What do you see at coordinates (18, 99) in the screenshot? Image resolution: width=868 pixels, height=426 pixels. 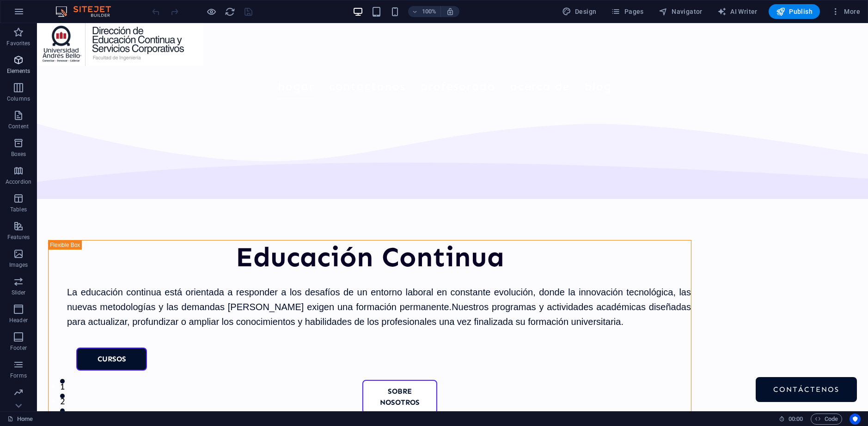 I see `p: Columns` at bounding box center [18, 99].